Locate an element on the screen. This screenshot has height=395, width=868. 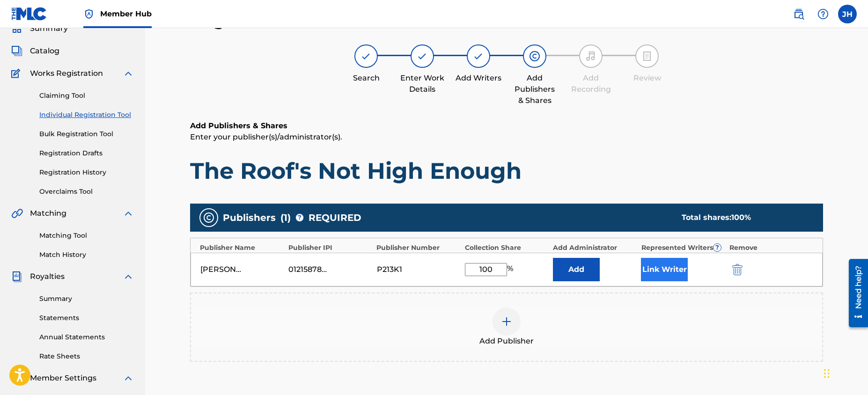
div: Add Writers is located at coordinates (478, 78).